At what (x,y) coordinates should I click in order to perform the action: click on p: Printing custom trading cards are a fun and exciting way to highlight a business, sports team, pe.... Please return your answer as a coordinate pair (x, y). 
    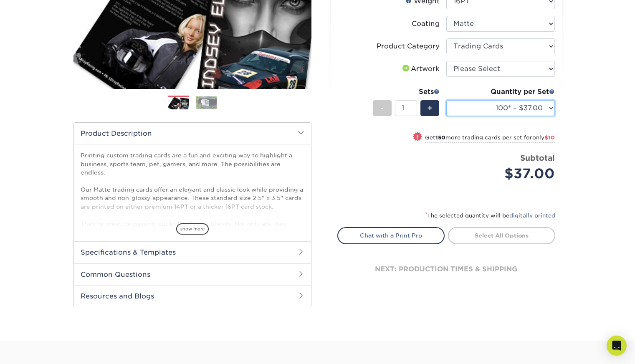
    Looking at the image, I should click on (193, 206).